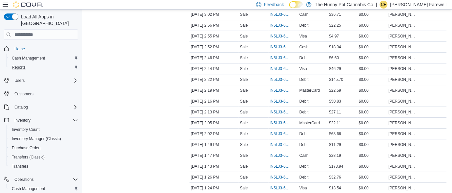 This screenshot has height=193, width=452. Describe the element at coordinates (280, 69) in the screenshot. I see `span: IN5LJ3-6149189` at that location.